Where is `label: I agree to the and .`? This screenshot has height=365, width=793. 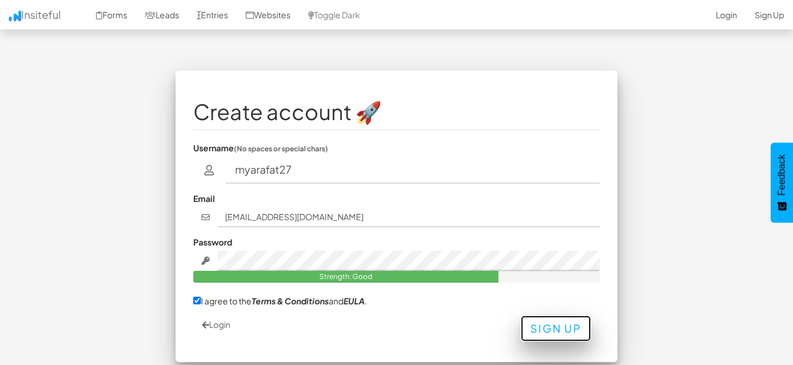 label: I agree to the and . is located at coordinates (280, 300).